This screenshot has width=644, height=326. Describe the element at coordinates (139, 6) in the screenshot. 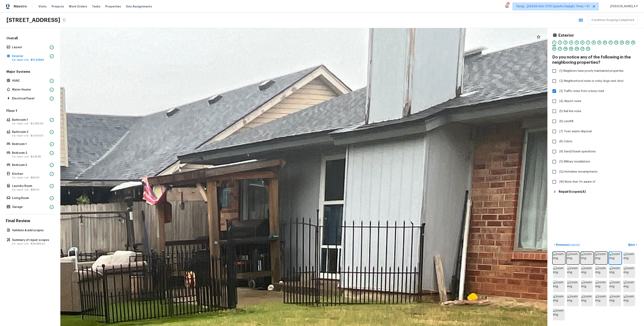

I see `span: Geo Assignments` at that location.